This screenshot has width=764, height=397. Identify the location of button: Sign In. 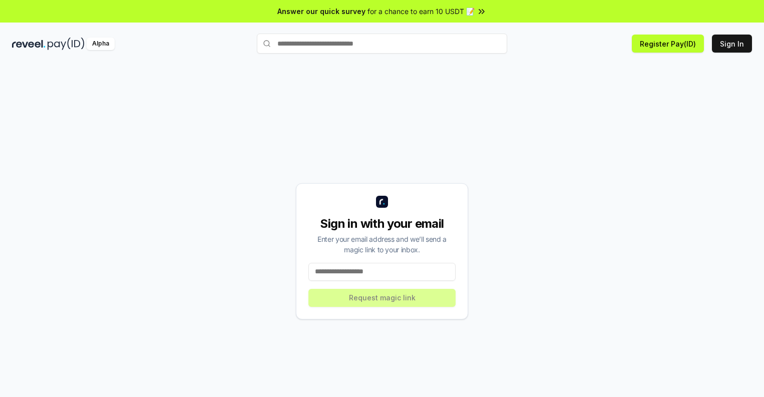
(732, 44).